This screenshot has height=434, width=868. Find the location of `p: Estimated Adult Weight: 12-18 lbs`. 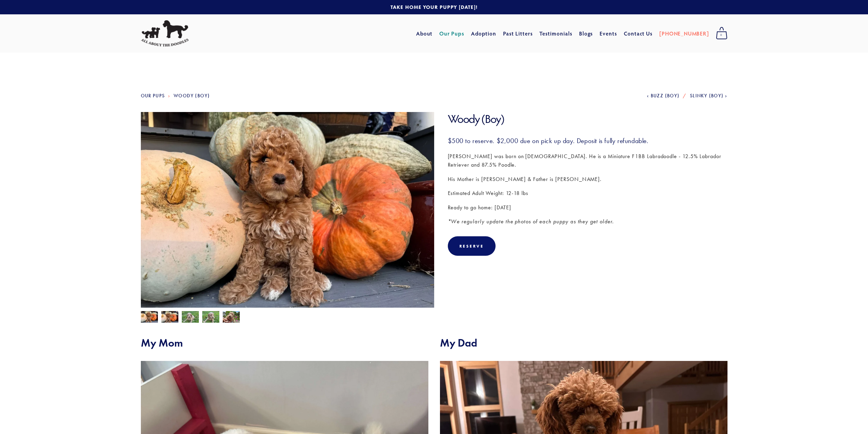

p: Estimated Adult Weight: 12-18 lbs is located at coordinates (587, 193).